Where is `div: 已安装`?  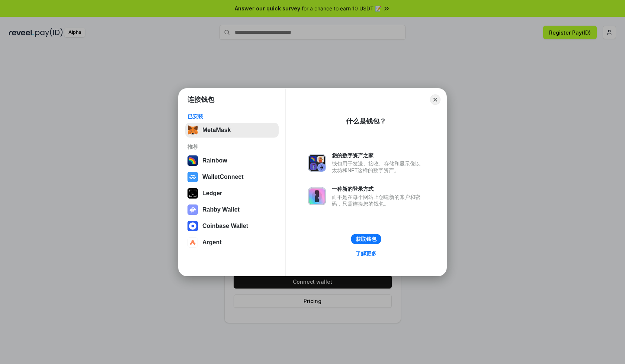
div: 已安装 is located at coordinates (232, 116).